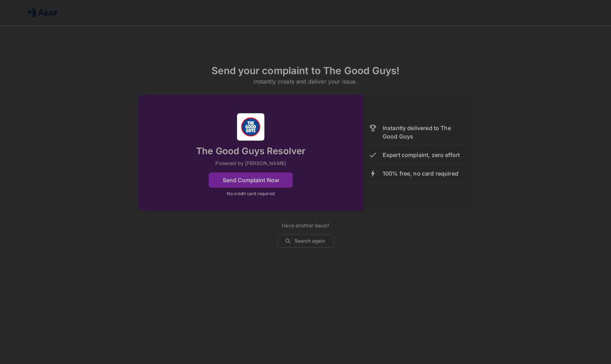 The width and height of the screenshot is (611, 364). What do you see at coordinates (420, 173) in the screenshot?
I see `p: 100% free, no card required` at bounding box center [420, 173].